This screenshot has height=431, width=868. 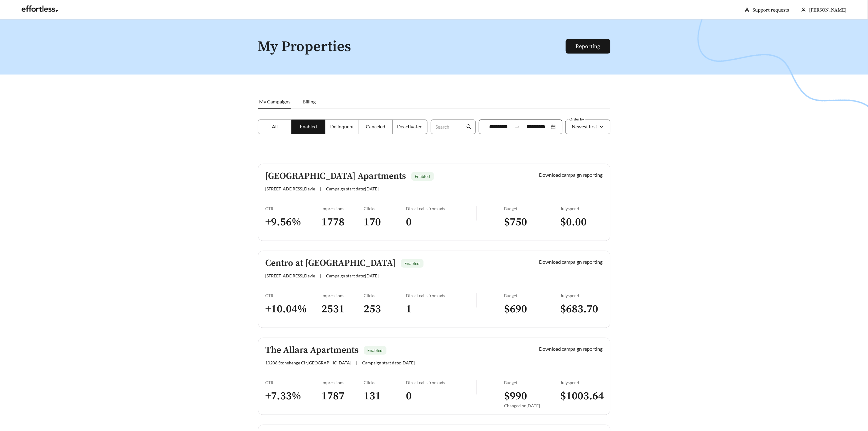 What do you see at coordinates (275, 126) in the screenshot?
I see `span: All` at bounding box center [275, 126].